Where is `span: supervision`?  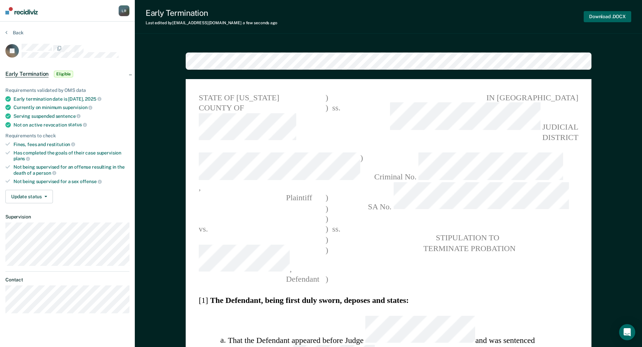 span: supervision is located at coordinates (77, 107).